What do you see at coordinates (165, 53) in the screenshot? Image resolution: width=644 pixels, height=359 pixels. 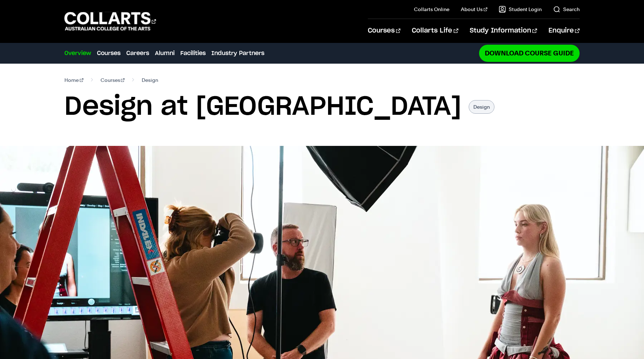 I see `a: Alumni` at bounding box center [165, 53].